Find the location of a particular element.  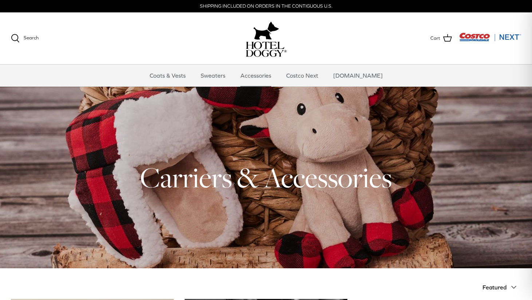

a: Visit Costco Next is located at coordinates (490, 40).